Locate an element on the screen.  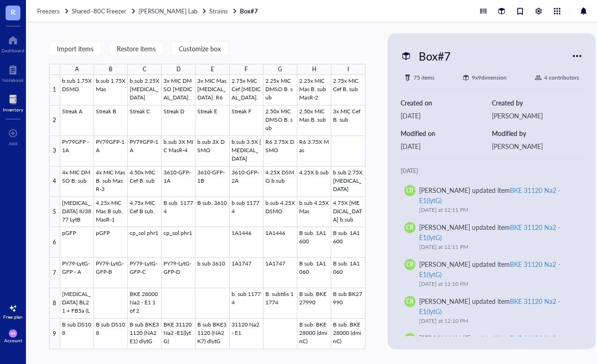
div: Free plan is located at coordinates (13, 317).